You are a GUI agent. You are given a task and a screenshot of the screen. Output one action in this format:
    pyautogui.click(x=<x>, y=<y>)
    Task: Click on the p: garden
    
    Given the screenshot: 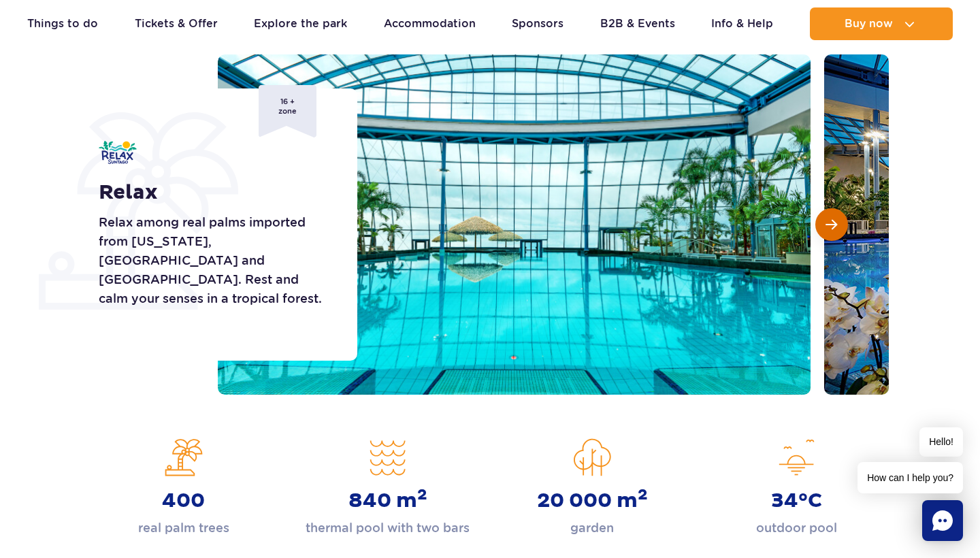 What is the action you would take?
    pyautogui.click(x=592, y=528)
    